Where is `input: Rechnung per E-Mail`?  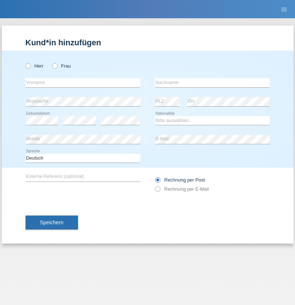
input: Rechnung per E-Mail is located at coordinates (157, 191).